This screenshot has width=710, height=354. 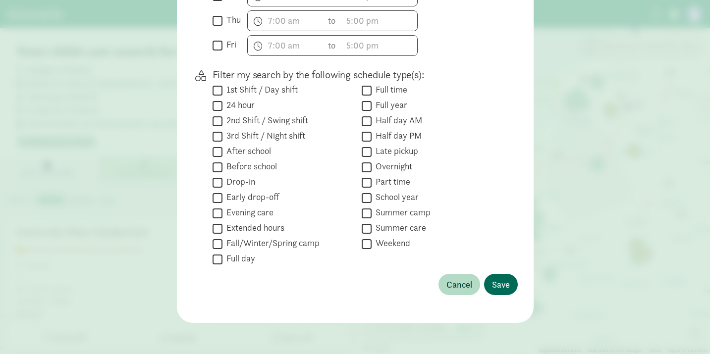 I want to click on label: 24 hour, so click(x=238, y=105).